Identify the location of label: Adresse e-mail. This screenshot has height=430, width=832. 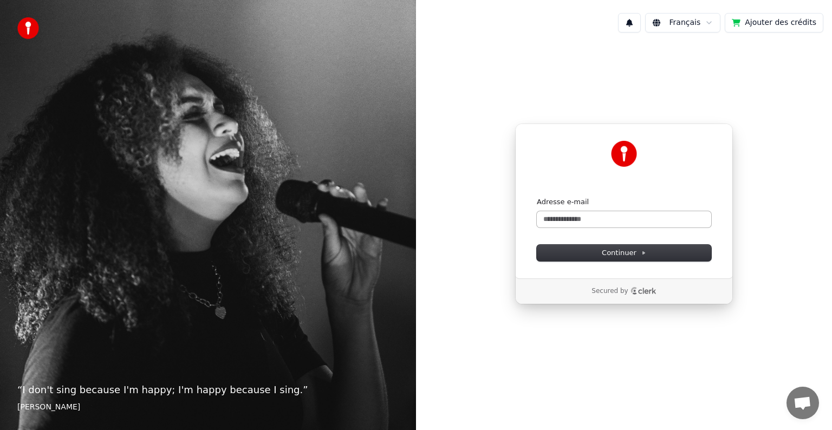
(563, 202).